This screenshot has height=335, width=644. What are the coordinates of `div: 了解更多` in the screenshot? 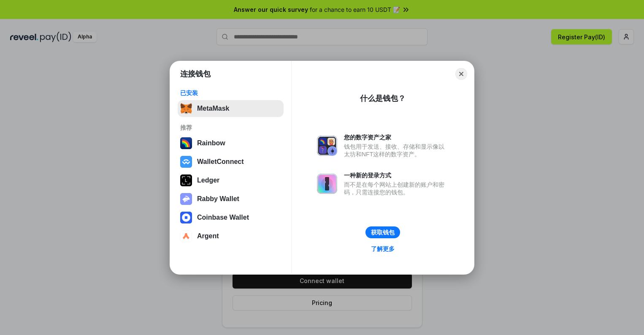 It's located at (383, 249).